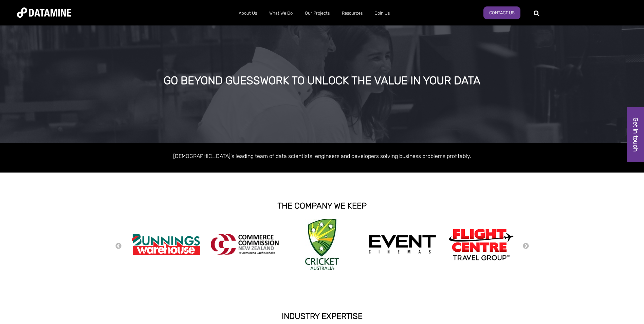 The image size is (644, 324). Describe the element at coordinates (402, 245) in the screenshot. I see `img: event cinemas` at that location.